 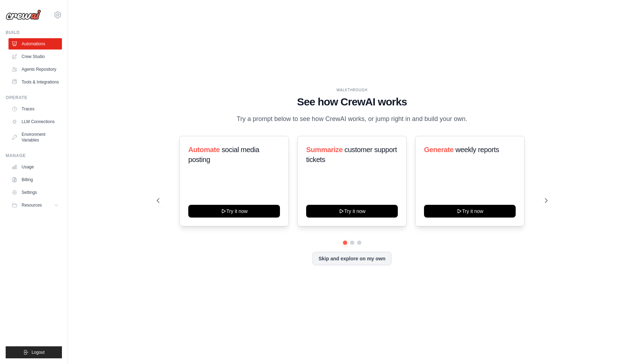 What do you see at coordinates (32, 205) in the screenshot?
I see `span: Resources` at bounding box center [32, 205].